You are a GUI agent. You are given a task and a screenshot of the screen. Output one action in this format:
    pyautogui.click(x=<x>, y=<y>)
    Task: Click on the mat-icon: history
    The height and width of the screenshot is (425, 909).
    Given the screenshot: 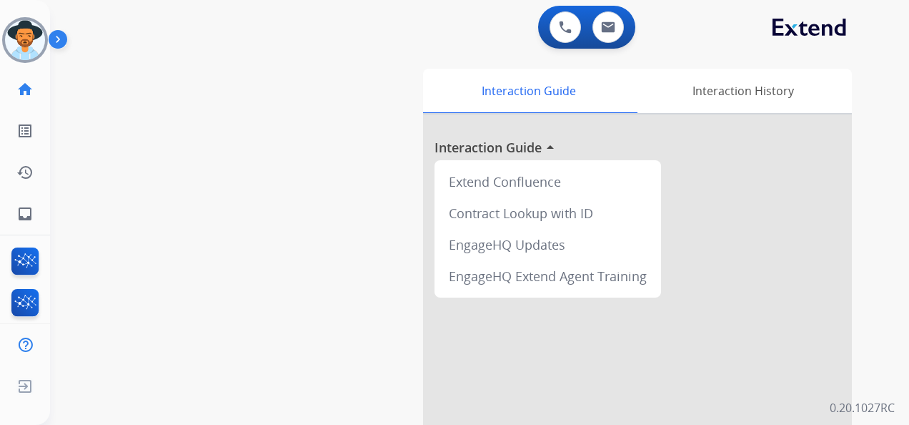 What is the action you would take?
    pyautogui.click(x=25, y=172)
    